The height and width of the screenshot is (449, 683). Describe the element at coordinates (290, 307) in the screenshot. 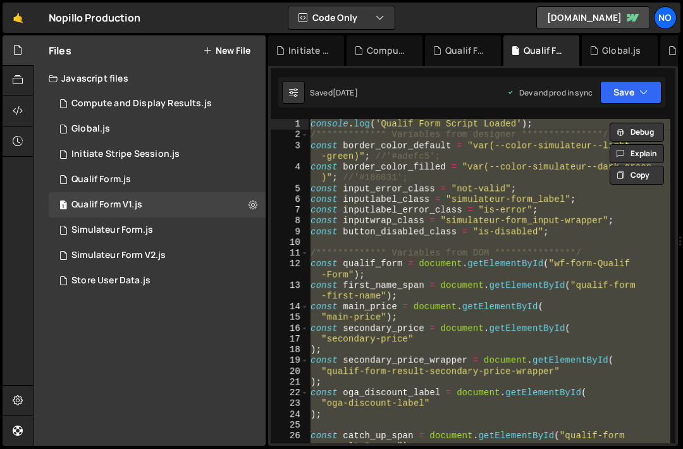

I see `div: 14` at that location.